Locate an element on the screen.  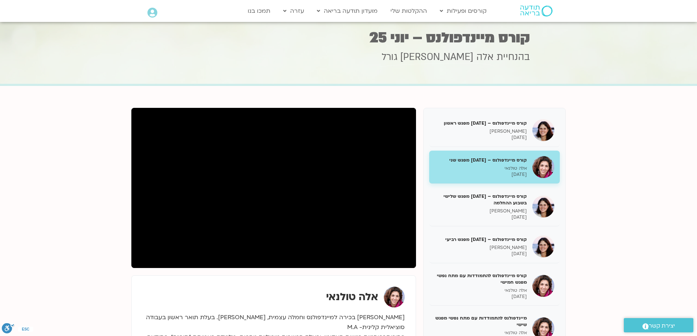
a: תמכו בנו is located at coordinates (259, 11).